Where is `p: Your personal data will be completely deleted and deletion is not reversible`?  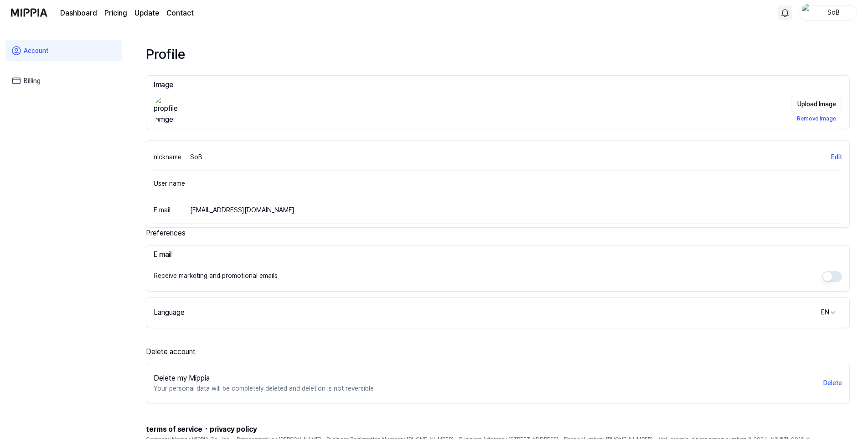
p: Your personal data will be completely deleted and deletion is not reversible is located at coordinates (264, 388).